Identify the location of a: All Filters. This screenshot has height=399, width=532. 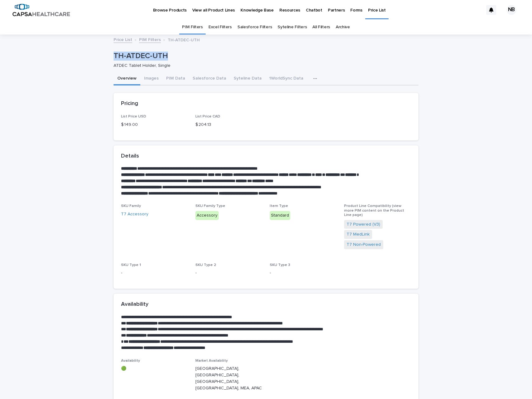
(321, 27).